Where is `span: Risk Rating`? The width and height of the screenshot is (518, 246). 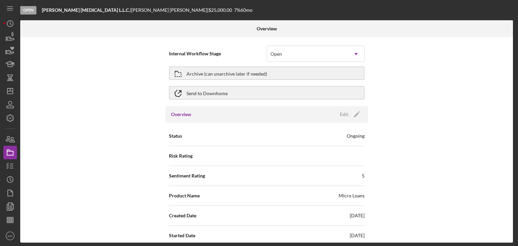
span: Risk Rating is located at coordinates (181, 156).